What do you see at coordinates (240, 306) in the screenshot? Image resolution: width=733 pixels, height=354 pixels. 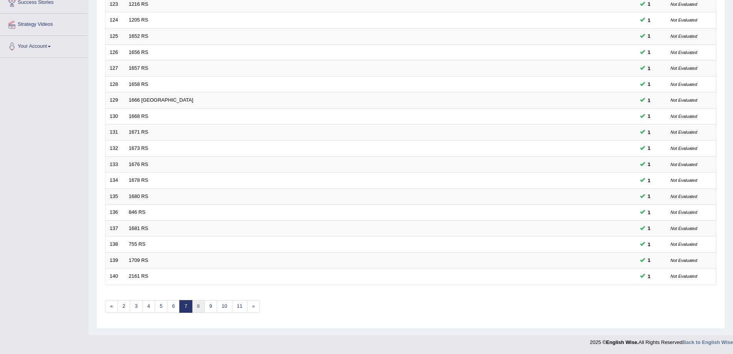 I see `a: 11` at bounding box center [240, 306].